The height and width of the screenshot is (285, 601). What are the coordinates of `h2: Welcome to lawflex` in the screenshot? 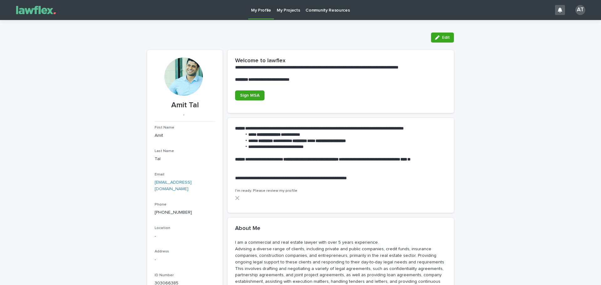 It's located at (260, 61).